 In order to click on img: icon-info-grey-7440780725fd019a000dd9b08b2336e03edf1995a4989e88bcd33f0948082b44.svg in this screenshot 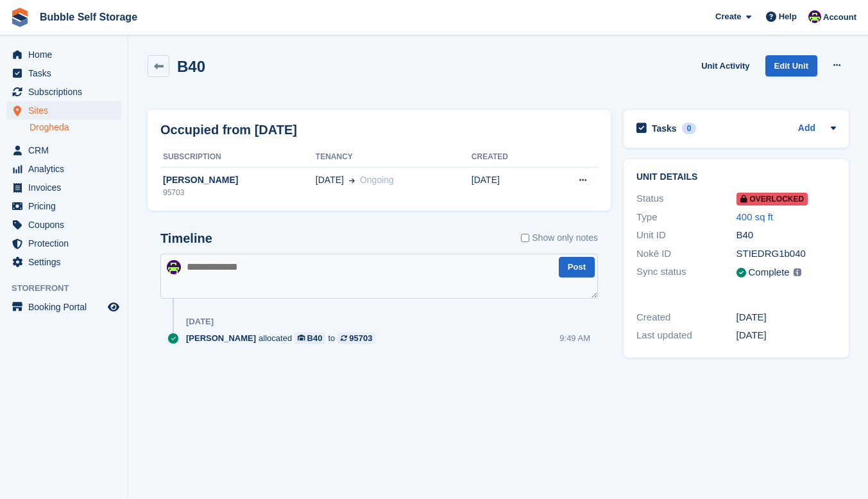, I will do `click(798, 272)`.